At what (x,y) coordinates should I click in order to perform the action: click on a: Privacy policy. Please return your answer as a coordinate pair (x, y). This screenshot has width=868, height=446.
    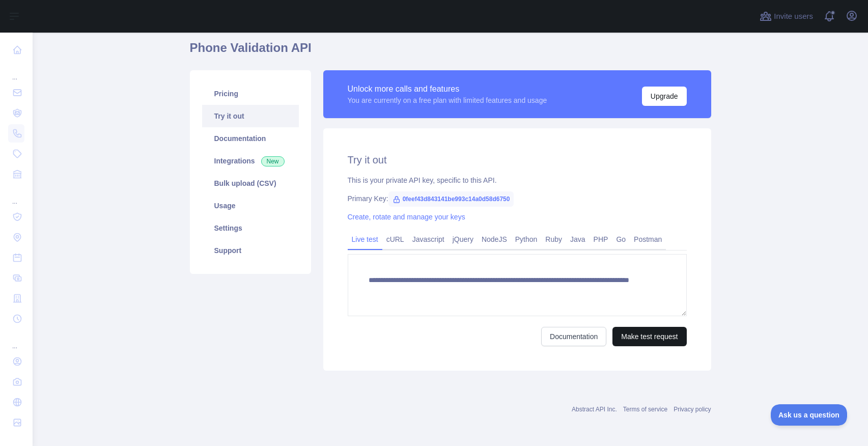
    Looking at the image, I should click on (692, 409).